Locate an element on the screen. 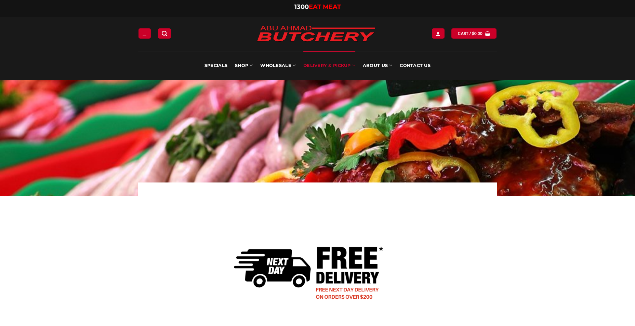 Image resolution: width=635 pixels, height=326 pixels. a: Login is located at coordinates (438, 33).